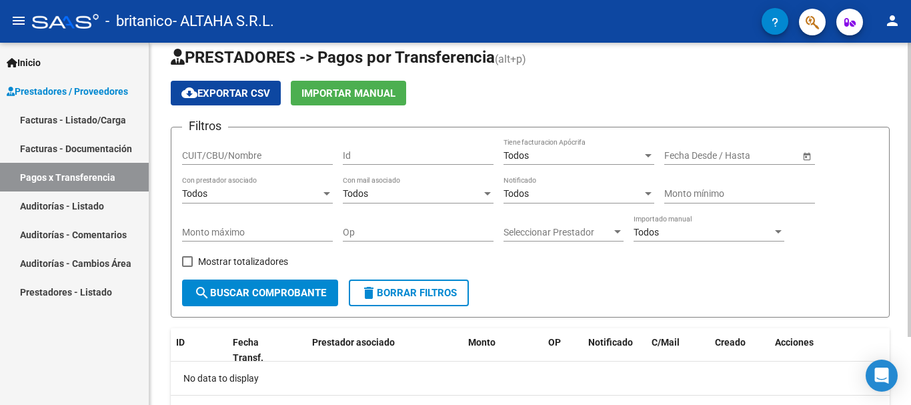 This screenshot has width=911, height=405. What do you see at coordinates (139, 21) in the screenshot?
I see `span: - britanico` at bounding box center [139, 21].